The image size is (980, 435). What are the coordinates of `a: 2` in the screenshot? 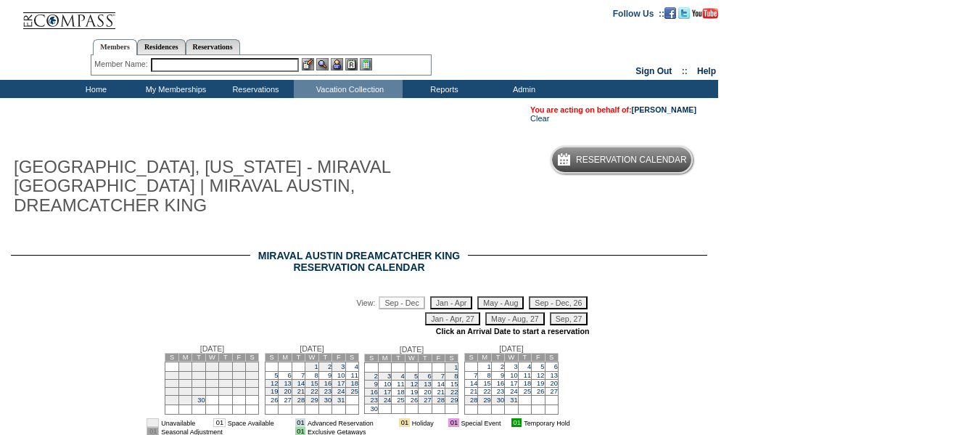 It's located at (502, 367).